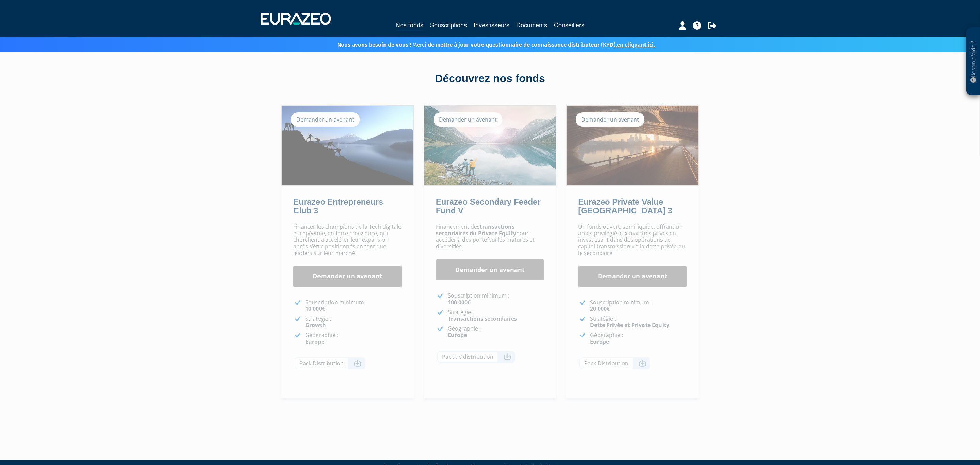 This screenshot has height=465, width=980. What do you see at coordinates (476, 357) in the screenshot?
I see `a: Pack de distribution` at bounding box center [476, 357].